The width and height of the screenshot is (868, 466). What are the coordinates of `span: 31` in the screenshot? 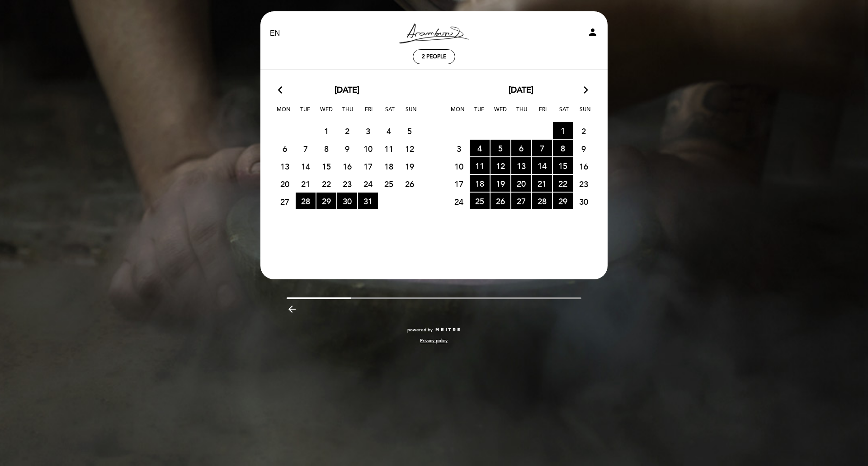 It's located at (368, 200).